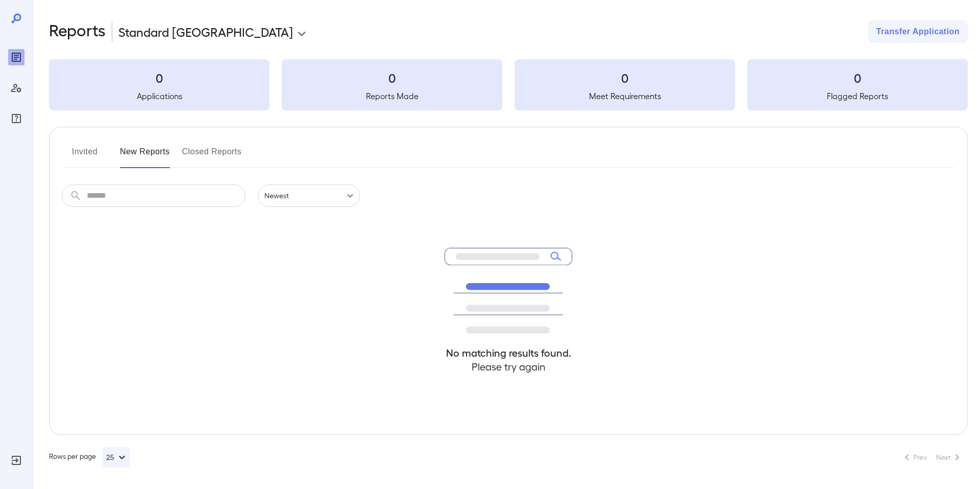 The height and width of the screenshot is (489, 980). Describe the element at coordinates (16, 460) in the screenshot. I see `div: Log Out` at that location.